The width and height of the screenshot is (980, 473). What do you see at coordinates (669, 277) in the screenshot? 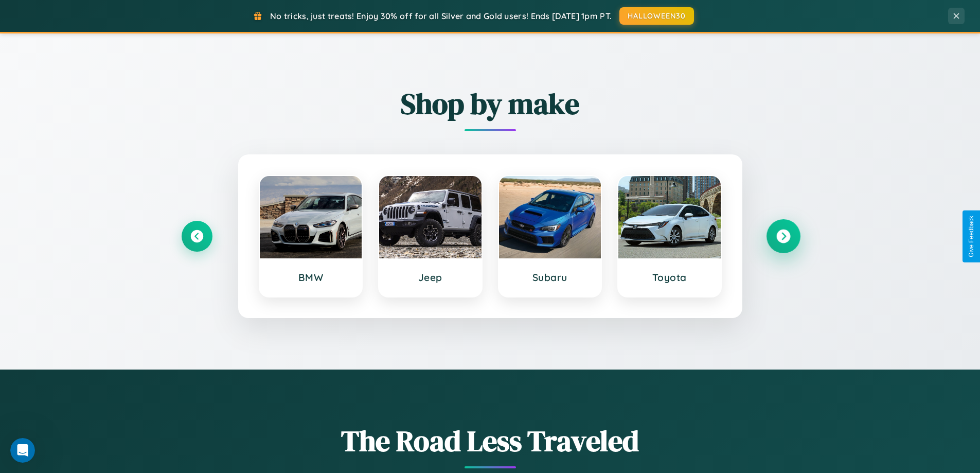
I see `h3: Toyota` at bounding box center [669, 277].